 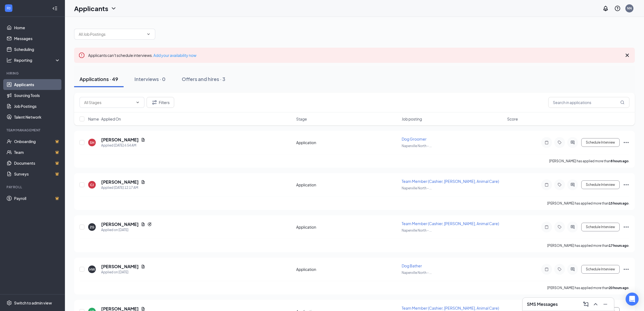 What do you see at coordinates (92, 269) in the screenshot?
I see `div: HW` at bounding box center [92, 269].